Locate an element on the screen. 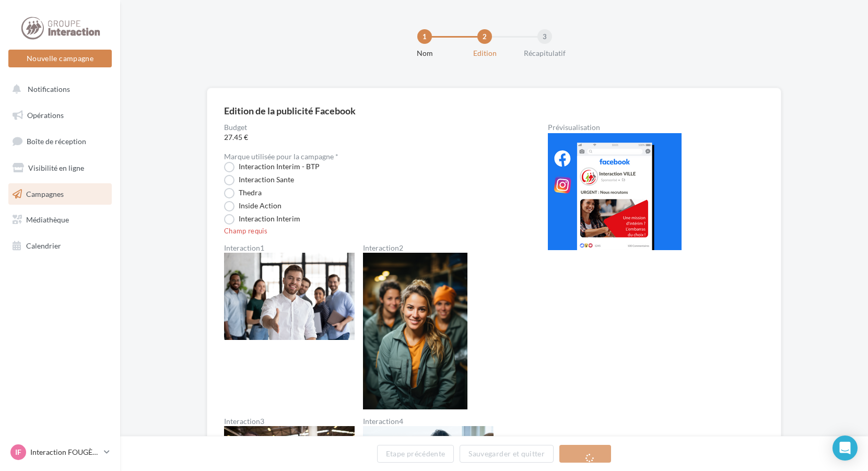 This screenshot has height=471, width=868. label: Inside Action is located at coordinates (253, 207).